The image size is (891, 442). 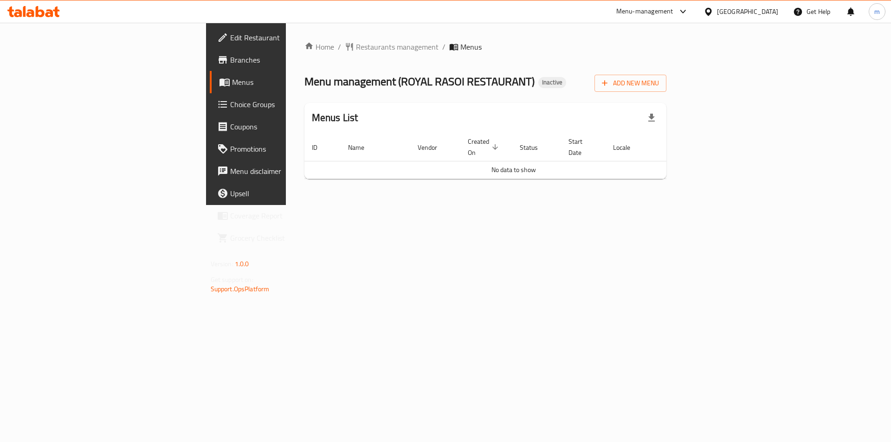 What do you see at coordinates (232, 280) in the screenshot?
I see `span: Get support on:` at bounding box center [232, 280].